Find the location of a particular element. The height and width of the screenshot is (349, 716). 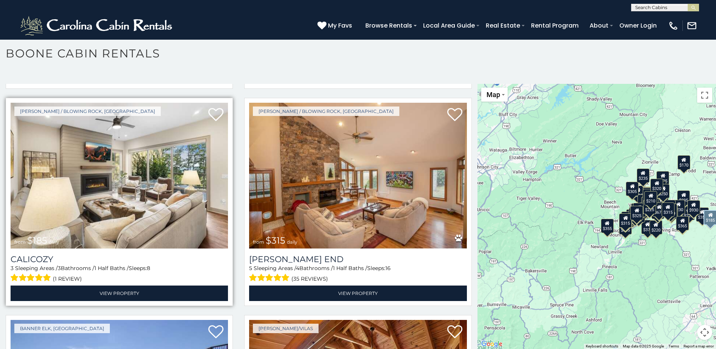

div: $300 is located at coordinates (626, 220).